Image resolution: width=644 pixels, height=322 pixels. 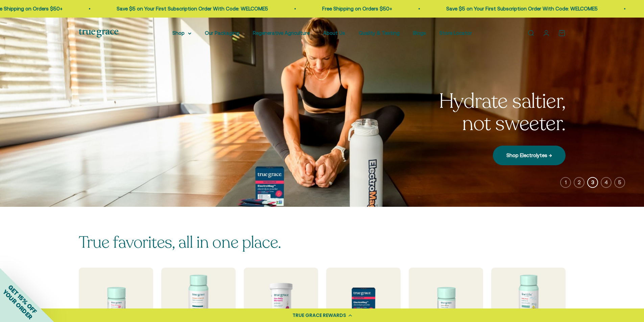 I want to click on split-lines: Hydrate saltier, not sweeter., so click(x=502, y=113).